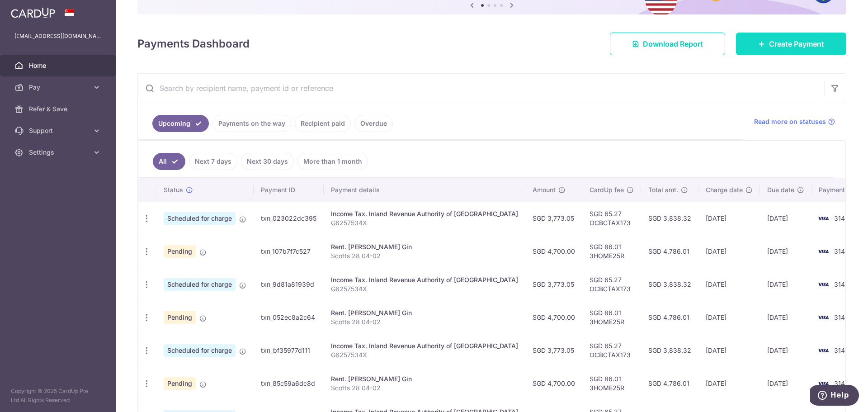 The width and height of the screenshot is (868, 412). What do you see at coordinates (288, 251) in the screenshot?
I see `td: txn_107b7f7c527` at bounding box center [288, 251].